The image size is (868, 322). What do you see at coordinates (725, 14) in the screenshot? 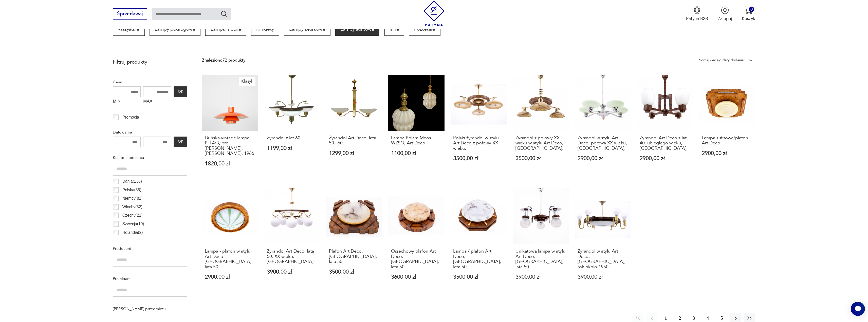
I see `button: Zaloguj` at bounding box center [725, 14].